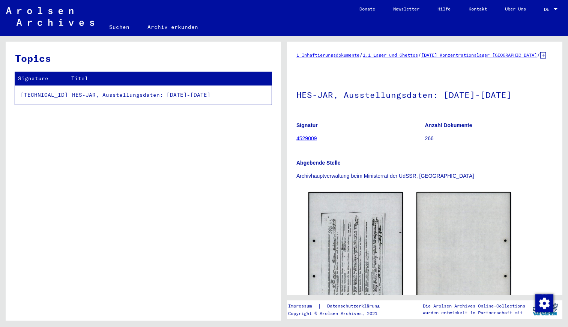  What do you see at coordinates (489, 138) in the screenshot?
I see `p: 266` at bounding box center [489, 138].